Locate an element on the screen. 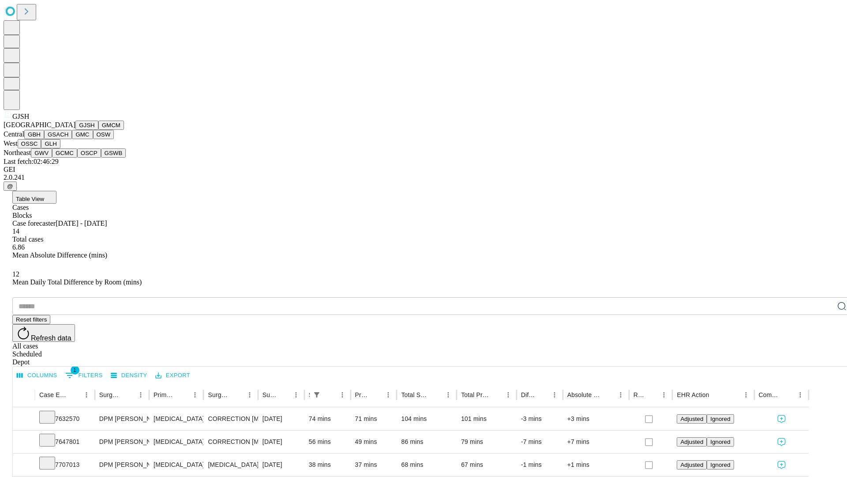 The width and height of the screenshot is (847, 477). div: 71 mins is located at coordinates (374, 418).